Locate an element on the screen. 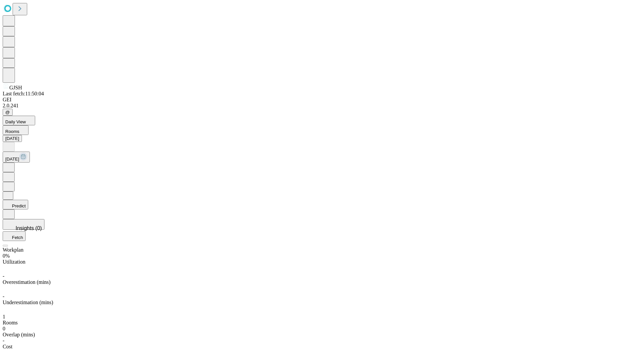 The height and width of the screenshot is (359, 637). span: 0% is located at coordinates (6, 255).